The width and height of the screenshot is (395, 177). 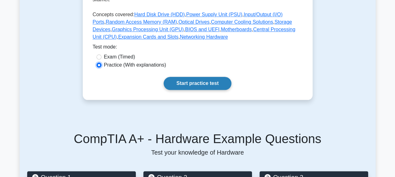 I want to click on a: Computer Cooling Solutions, so click(x=241, y=22).